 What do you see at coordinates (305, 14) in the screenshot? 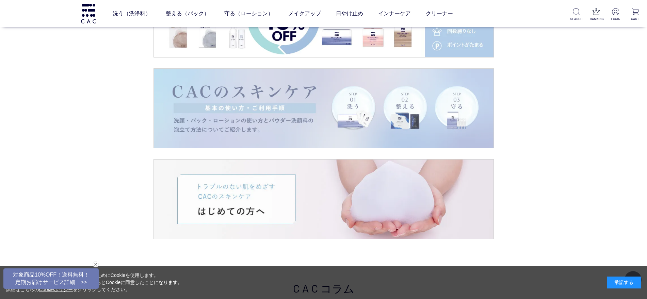
I see `a: メイクアップ` at bounding box center [305, 14].